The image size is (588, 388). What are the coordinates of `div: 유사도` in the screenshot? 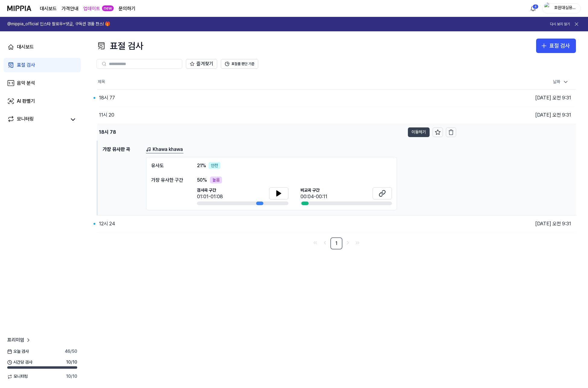 It's located at (168, 166).